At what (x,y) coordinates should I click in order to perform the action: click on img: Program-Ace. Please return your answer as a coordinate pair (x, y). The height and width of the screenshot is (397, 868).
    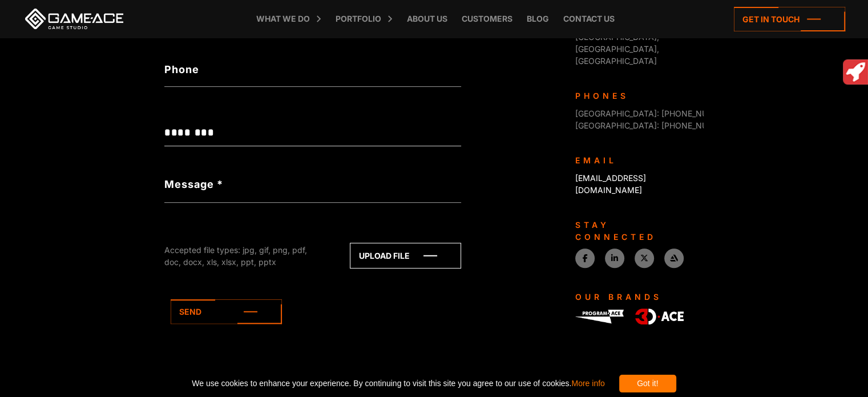
    Looking at the image, I should click on (599, 316).